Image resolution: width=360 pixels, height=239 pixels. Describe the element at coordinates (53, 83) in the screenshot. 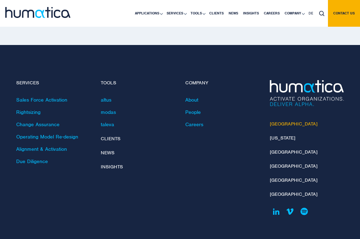

I see `h4: Services` at that location.